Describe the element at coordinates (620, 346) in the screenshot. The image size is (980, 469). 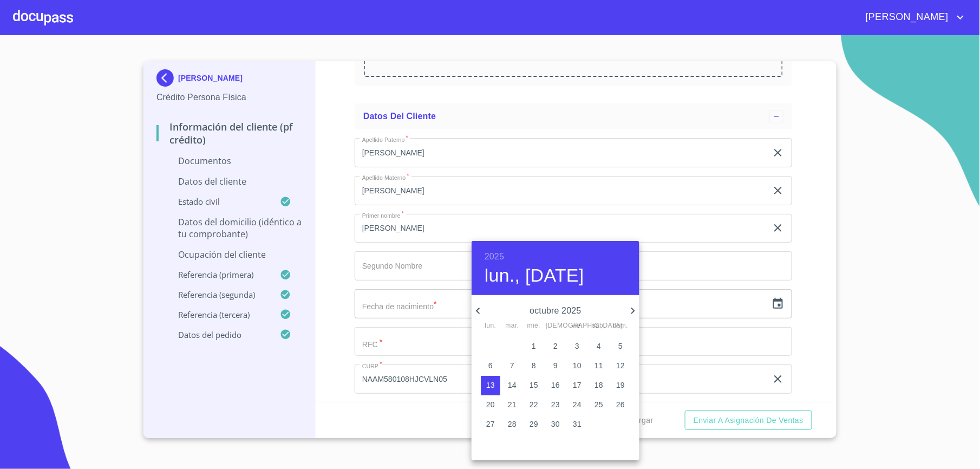
I see `p: 5` at that location.